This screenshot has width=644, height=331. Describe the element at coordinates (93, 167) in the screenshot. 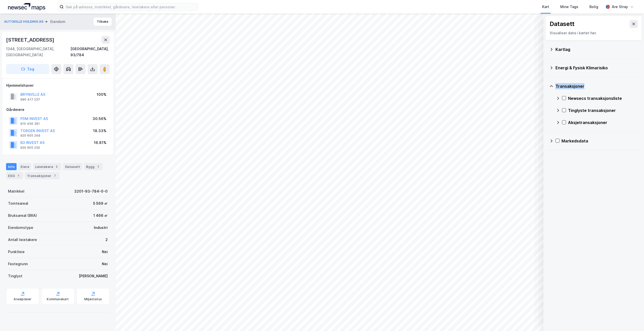

I see `div: Bygg` at that location.